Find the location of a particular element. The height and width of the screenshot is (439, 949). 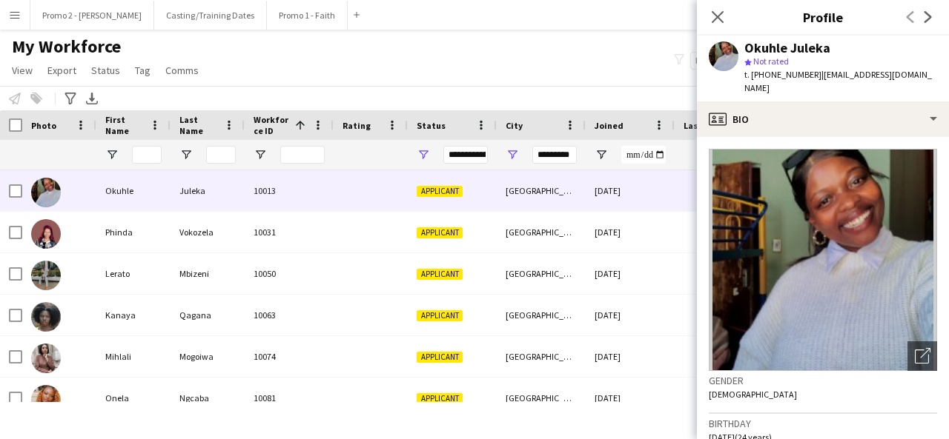

span: Last Name is located at coordinates (199, 125).